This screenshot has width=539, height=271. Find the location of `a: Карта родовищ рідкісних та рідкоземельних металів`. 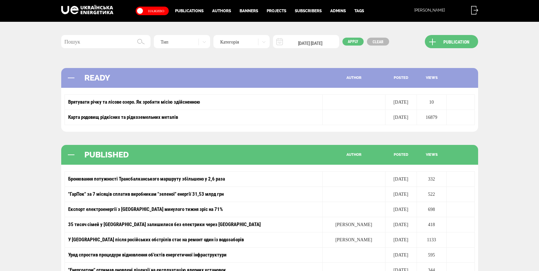

a: Карта родовищ рідкісних та рідкоземельних металів is located at coordinates (123, 117).